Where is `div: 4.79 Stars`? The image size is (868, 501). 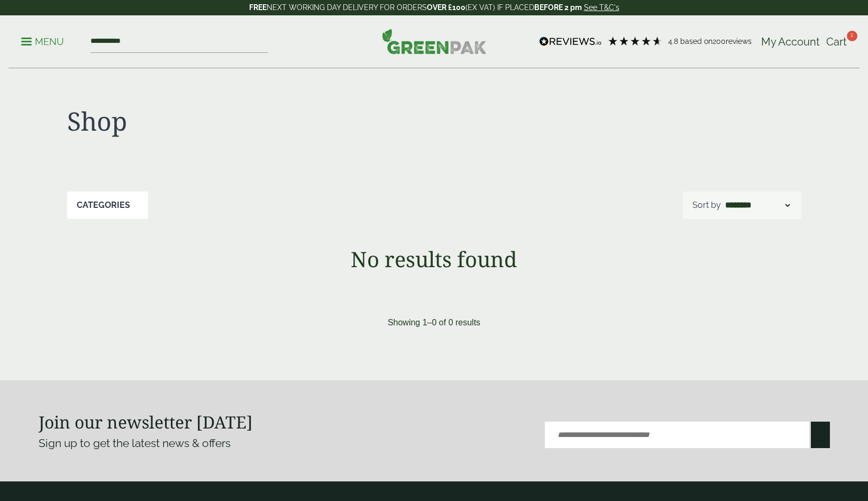
div: 4.79 Stars is located at coordinates (634, 41).